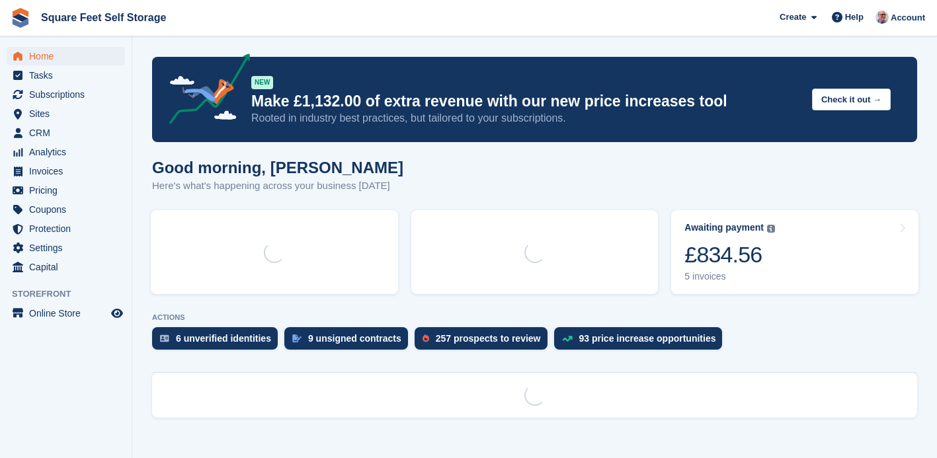 Image resolution: width=937 pixels, height=458 pixels. What do you see at coordinates (729, 276) in the screenshot?
I see `div: 5 invoices` at bounding box center [729, 276].